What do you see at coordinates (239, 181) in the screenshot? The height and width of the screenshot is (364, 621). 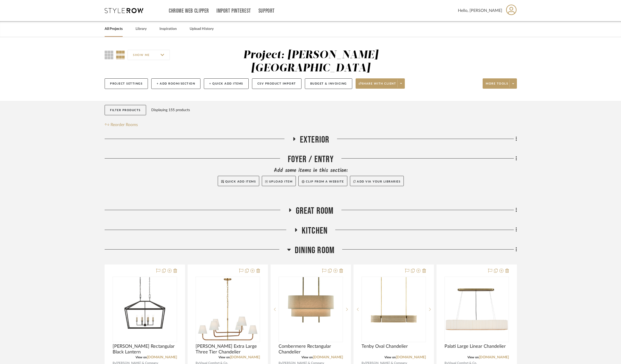 I see `button: Quick Add Items` at bounding box center [239, 181].